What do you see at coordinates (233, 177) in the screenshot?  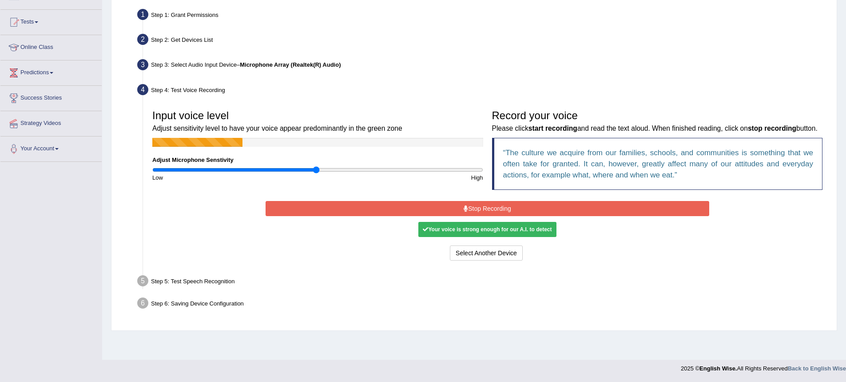 I see `div: Low` at bounding box center [233, 177].